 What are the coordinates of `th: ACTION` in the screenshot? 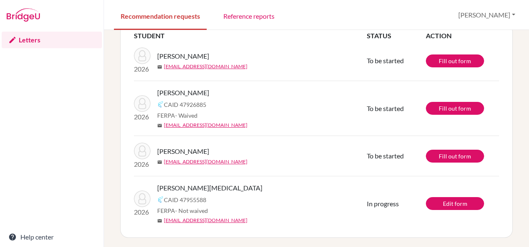 It's located at (462, 36).